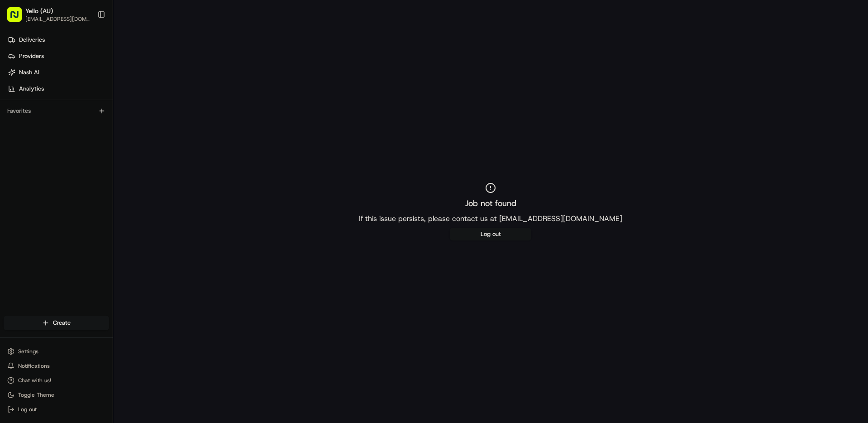 The image size is (868, 423). Describe the element at coordinates (58, 56) in the screenshot. I see `a: Providers` at that location.